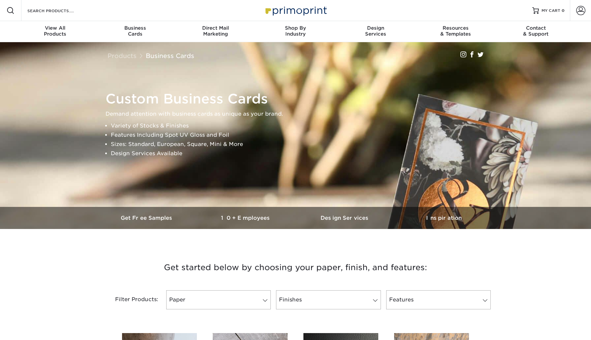  I want to click on span: MY CART, so click(551, 11).